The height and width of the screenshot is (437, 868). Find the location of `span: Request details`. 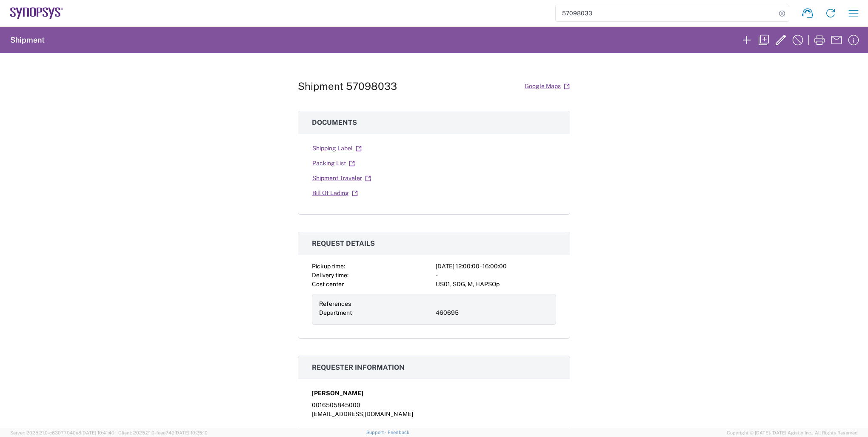

span: Request details is located at coordinates (344, 243).